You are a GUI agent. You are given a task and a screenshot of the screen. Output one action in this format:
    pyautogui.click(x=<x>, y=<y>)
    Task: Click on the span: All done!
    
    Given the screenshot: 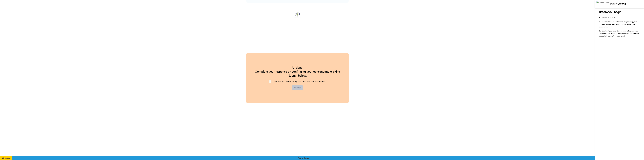 What is the action you would take?
    pyautogui.click(x=298, y=68)
    